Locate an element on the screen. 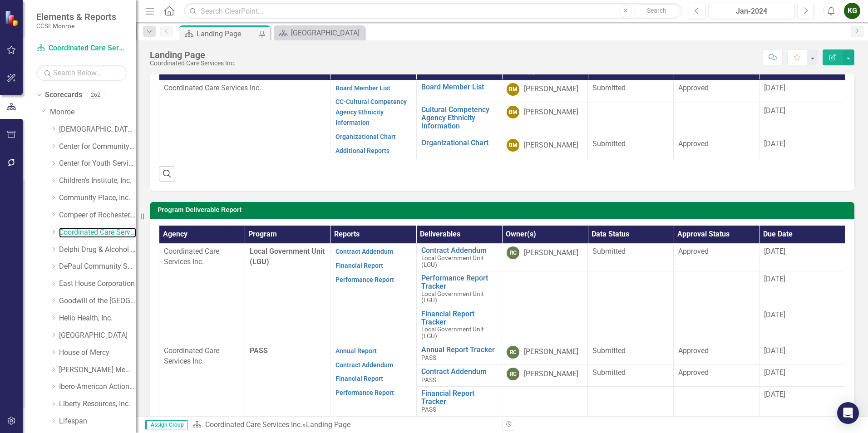 The height and width of the screenshot is (433, 868). a: Center for Community Alternatives is located at coordinates (98, 146).